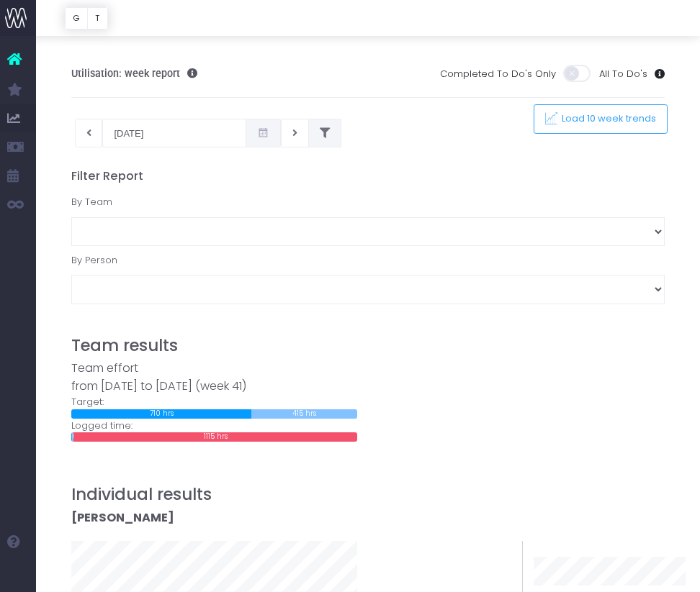 The image size is (700, 592). Describe the element at coordinates (368, 494) in the screenshot. I see `h3: Individual results` at that location.